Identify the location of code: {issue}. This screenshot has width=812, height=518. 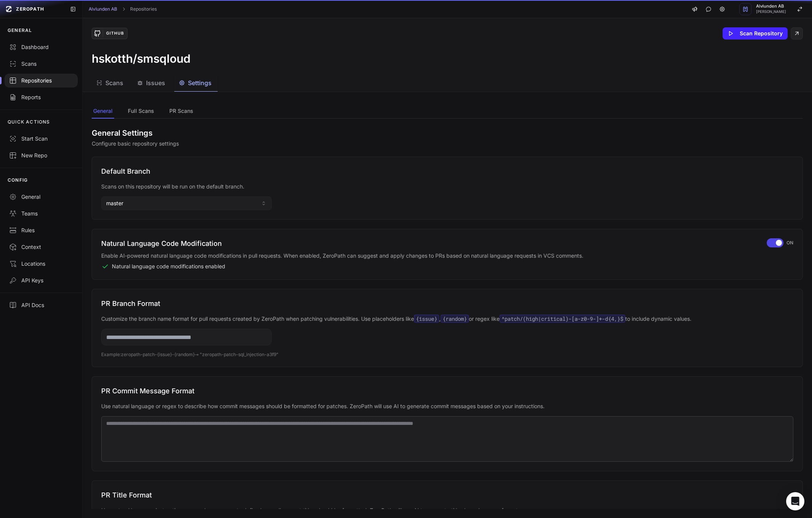
(427, 319).